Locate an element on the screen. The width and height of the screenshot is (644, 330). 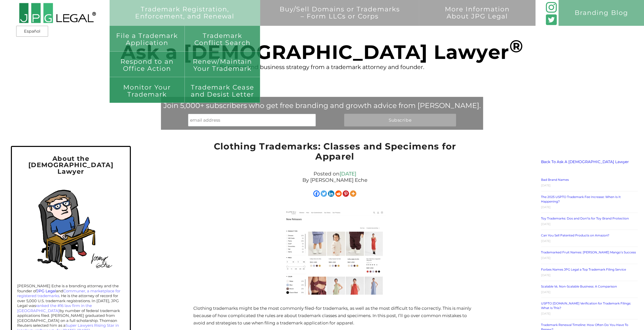
a: Facebook is located at coordinates (316, 194).